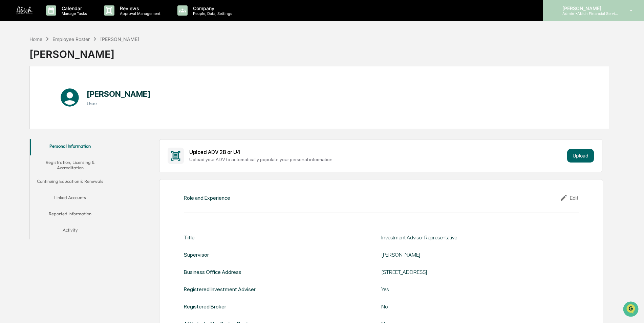 This screenshot has width=644, height=323. I want to click on span: Data Lookup, so click(28, 101).